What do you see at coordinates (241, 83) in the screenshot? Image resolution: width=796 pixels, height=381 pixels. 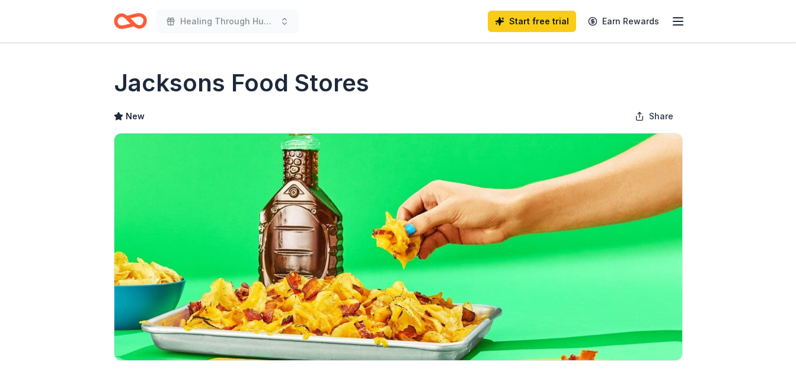 I see `h1: Jacksons Food Stores` at bounding box center [241, 83].